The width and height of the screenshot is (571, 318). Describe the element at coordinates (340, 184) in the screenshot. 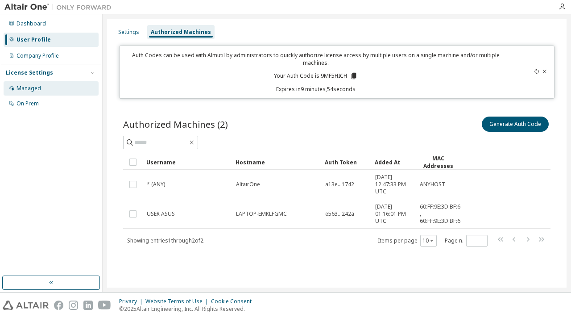

I see `span: a13e...1742` at that location.